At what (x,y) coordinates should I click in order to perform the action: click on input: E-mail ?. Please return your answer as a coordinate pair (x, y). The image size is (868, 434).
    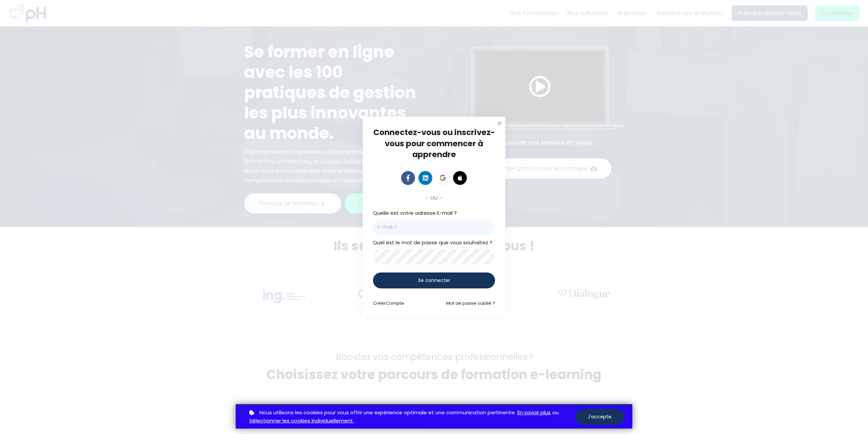
    Looking at the image, I should click on (434, 227).